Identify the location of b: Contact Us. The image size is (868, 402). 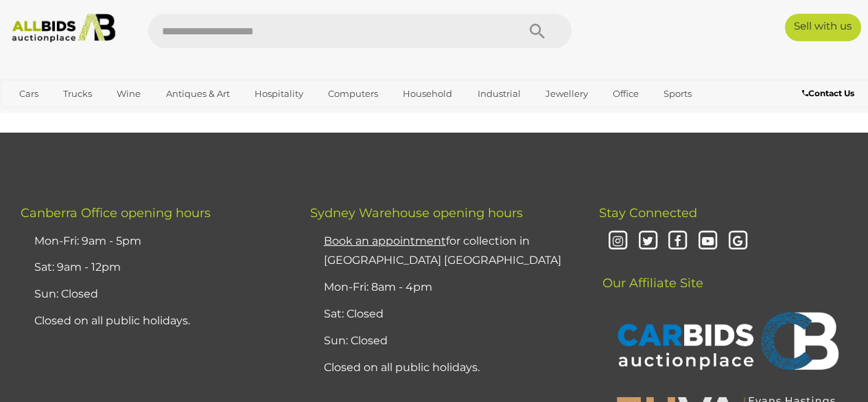
(828, 93).